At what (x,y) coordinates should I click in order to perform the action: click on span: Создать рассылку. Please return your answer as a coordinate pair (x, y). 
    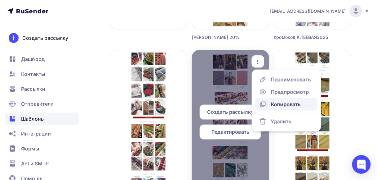
    Looking at the image, I should click on (230, 112).